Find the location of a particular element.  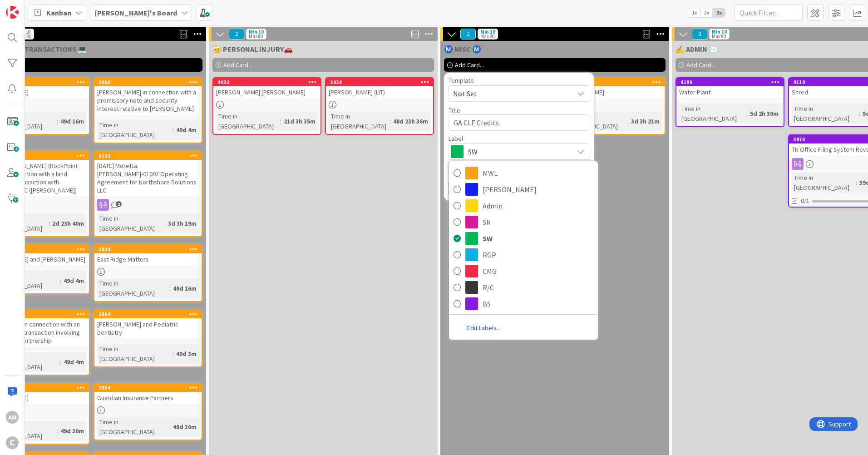

div: 3864 is located at coordinates (150, 314).